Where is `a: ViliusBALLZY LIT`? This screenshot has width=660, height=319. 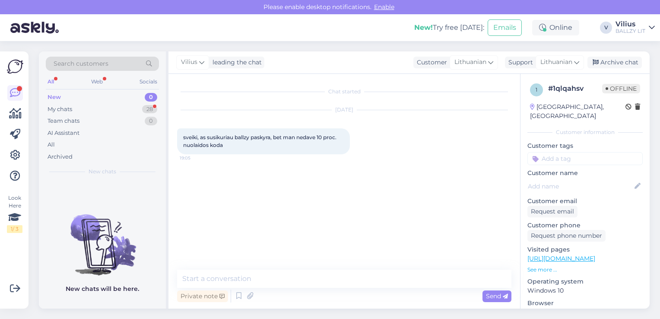 a: ViliusBALLZY LIT is located at coordinates (635, 28).